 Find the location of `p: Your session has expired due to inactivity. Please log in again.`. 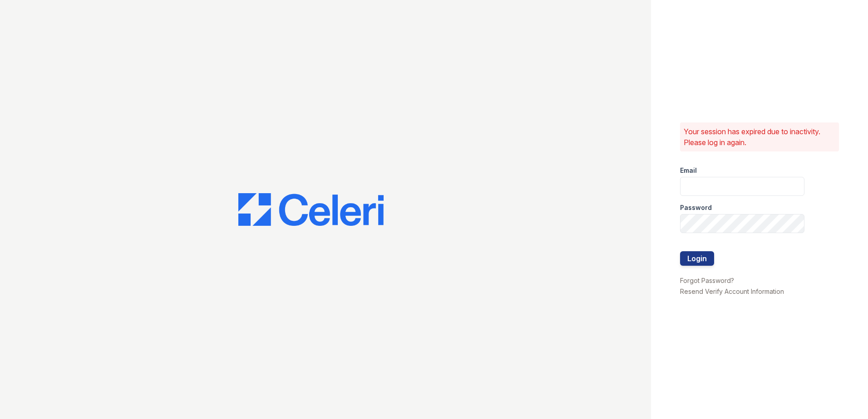

p: Your session has expired due to inactivity. Please log in again. is located at coordinates (760, 137).